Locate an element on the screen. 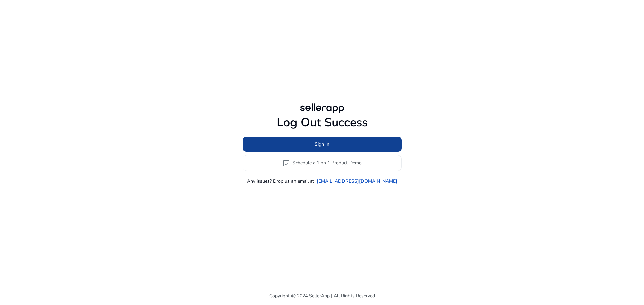 This screenshot has width=644, height=305. h1: Log Out Success is located at coordinates (322, 122).